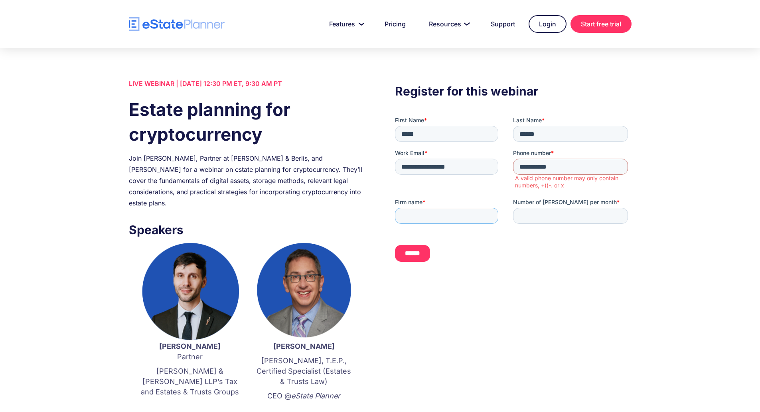 The height and width of the screenshot is (412, 760). What do you see at coordinates (601, 24) in the screenshot?
I see `a: Start free trial` at bounding box center [601, 24].